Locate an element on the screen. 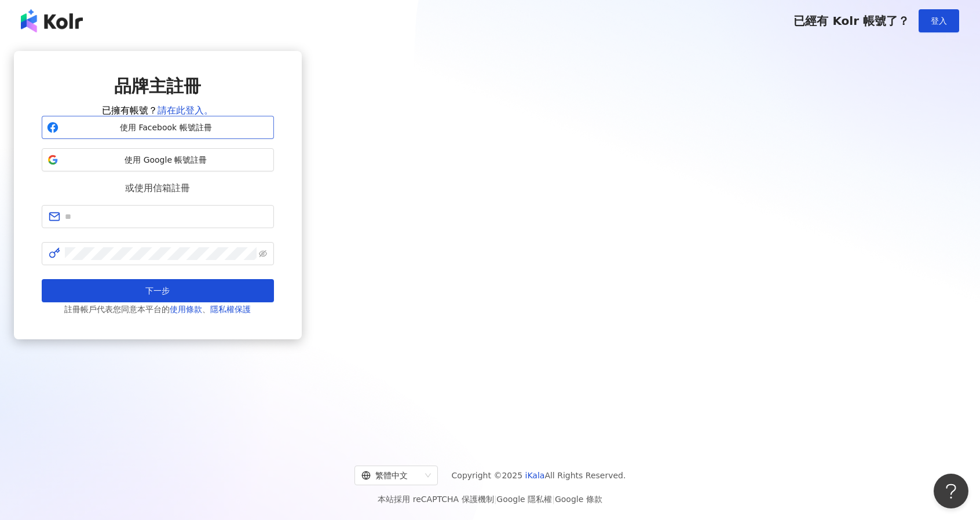  span: 本站採用 reCAPTCHA 保護機制 is located at coordinates (489, 499).